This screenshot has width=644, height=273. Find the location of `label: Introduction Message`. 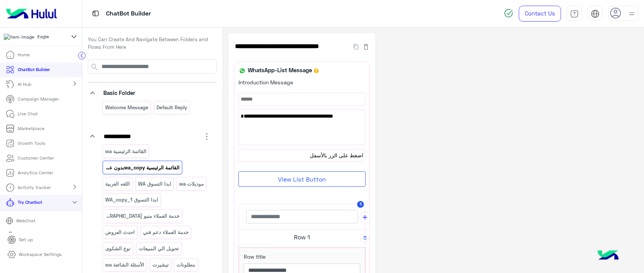

label: Introduction Message is located at coordinates (266, 82).